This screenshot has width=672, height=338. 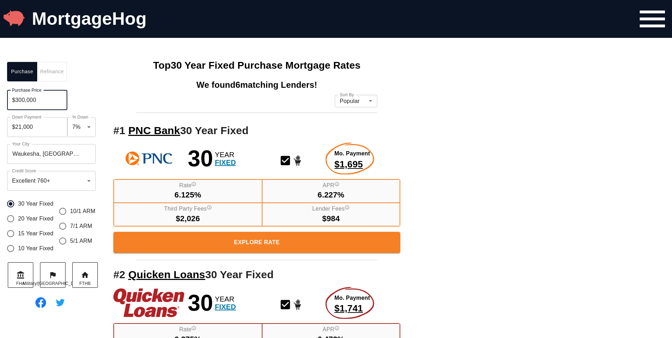 What do you see at coordinates (36, 234) in the screenshot?
I see `span: 15 Year Fixed` at bounding box center [36, 234].